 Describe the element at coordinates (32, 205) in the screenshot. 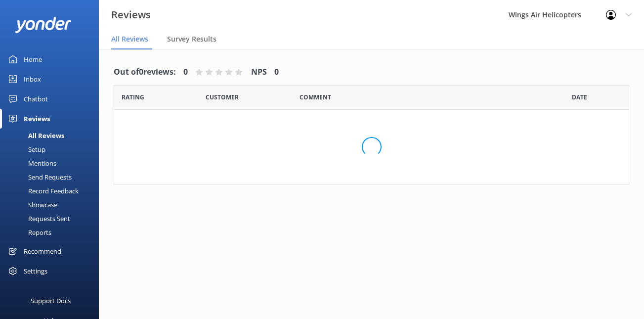

I see `div: Showcase` at that location.